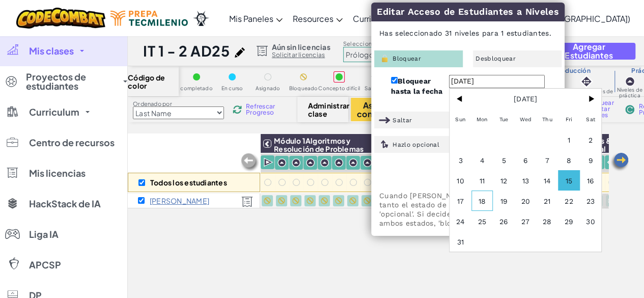 The image size is (644, 298). I want to click on span: Concepto difícil, so click(339, 88).